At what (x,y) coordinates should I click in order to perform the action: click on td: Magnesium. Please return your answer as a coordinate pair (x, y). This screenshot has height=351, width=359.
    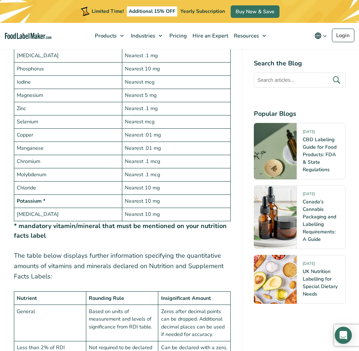
    Looking at the image, I should click on (68, 95).